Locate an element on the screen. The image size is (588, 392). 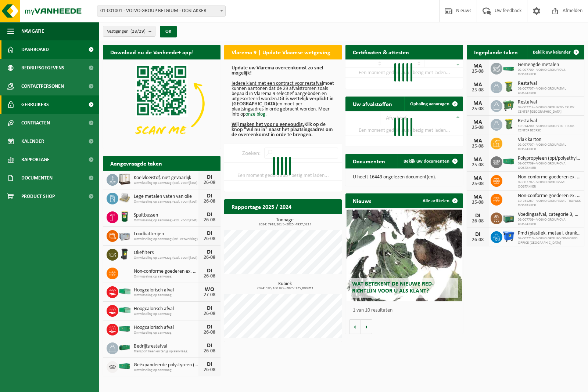
h2: Vlarema 9 | Update Vlaamse wetgeving is located at coordinates (280, 52).